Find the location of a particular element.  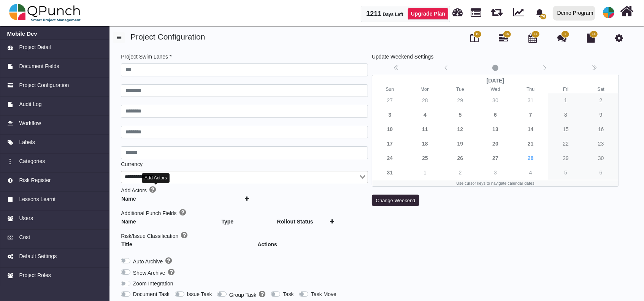

span: 16 is located at coordinates (508, 34).